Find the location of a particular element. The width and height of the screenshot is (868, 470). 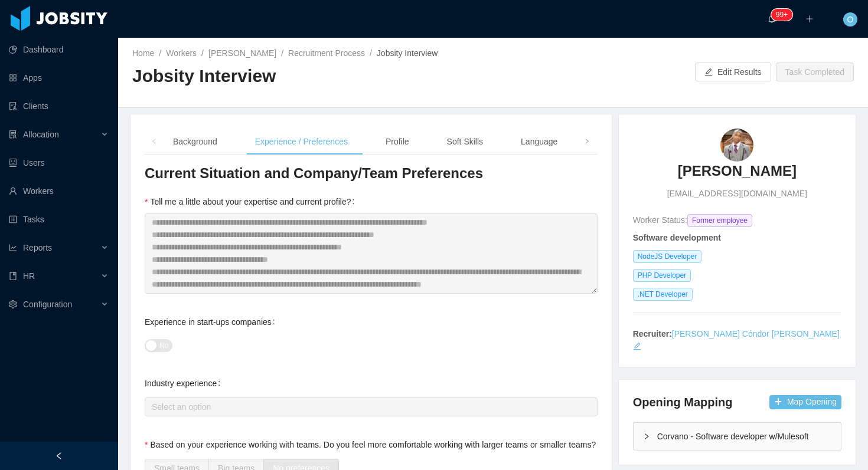

button: icon: editEdit Results is located at coordinates (733, 72).